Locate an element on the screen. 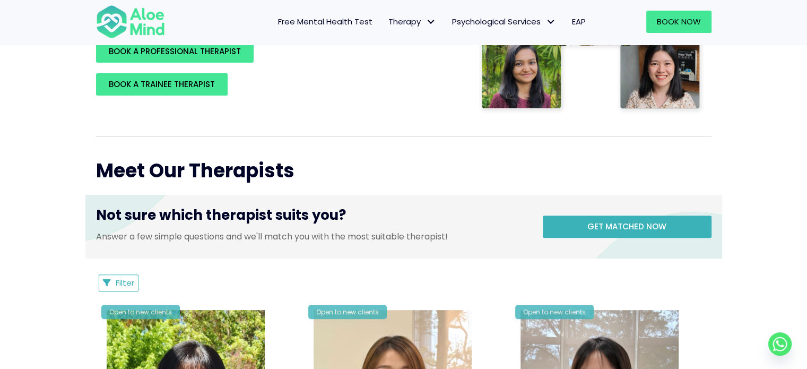  a: BOOK A PROFESSIONAL THERAPIST is located at coordinates (175, 51).